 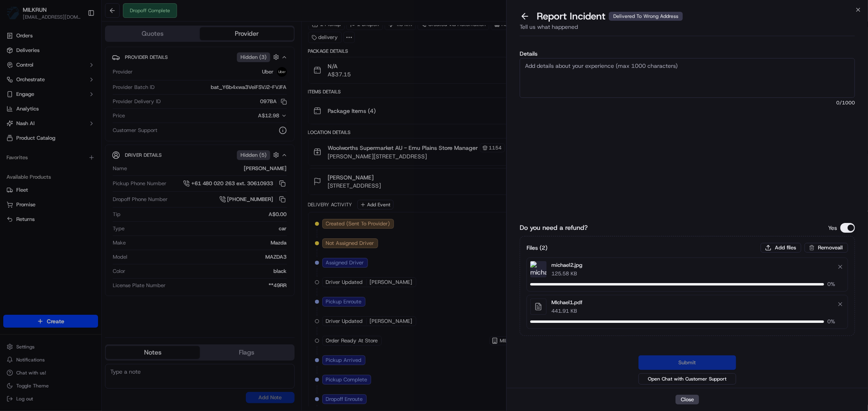 I want to click on h3: Files ( 2 ), so click(x=537, y=248).